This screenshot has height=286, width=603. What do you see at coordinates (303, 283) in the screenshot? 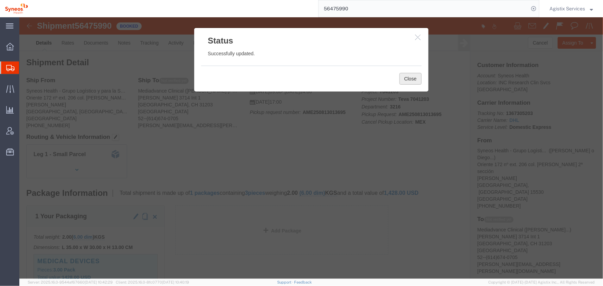
I see `a: Feedback` at bounding box center [303, 283].